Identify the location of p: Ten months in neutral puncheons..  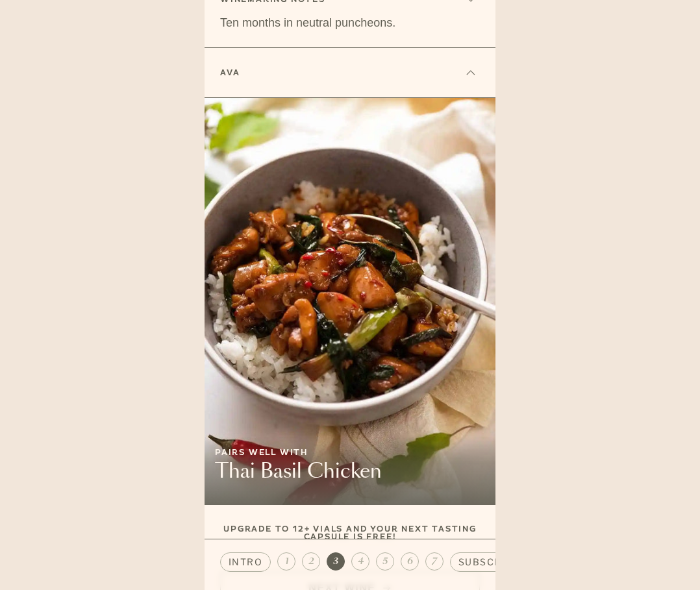
(350, 22).